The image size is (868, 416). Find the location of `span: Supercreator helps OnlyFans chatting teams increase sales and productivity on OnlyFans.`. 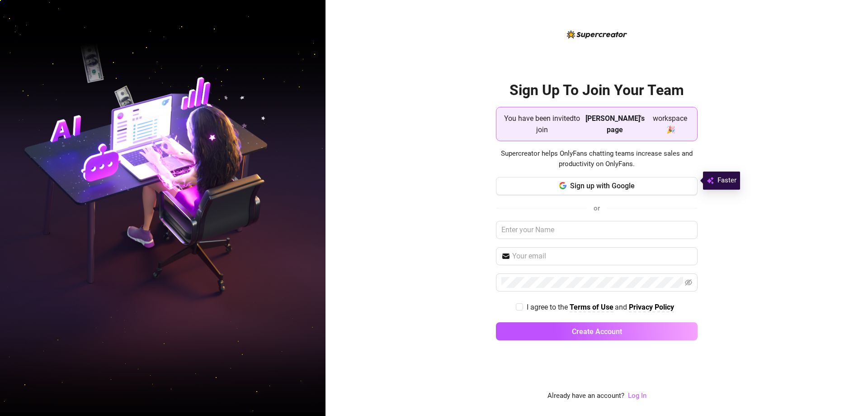

span: Supercreator helps OnlyFans chatting teams increase sales and productivity on OnlyFans. is located at coordinates (597, 159).